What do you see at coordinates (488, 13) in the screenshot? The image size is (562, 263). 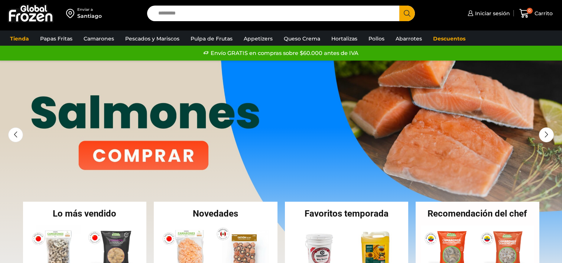 I see `a: Iniciar sesión` at bounding box center [488, 13].